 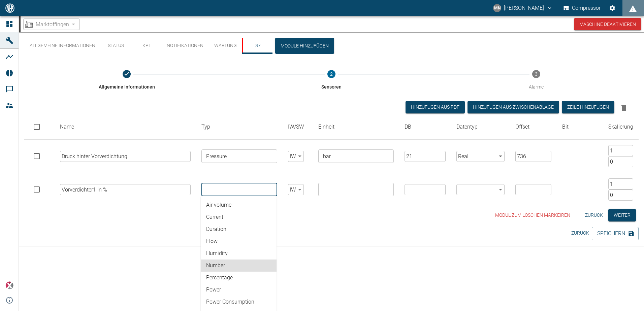 What do you see at coordinates (615, 234) in the screenshot?
I see `button: Speichern` at bounding box center [615, 234].